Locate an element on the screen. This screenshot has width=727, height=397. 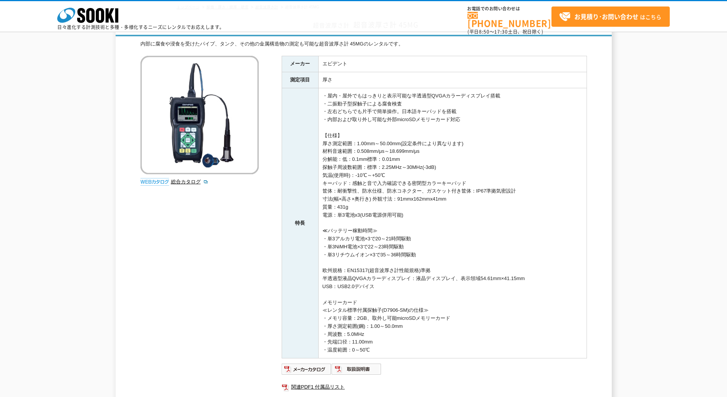
img: 超音波厚さ計 45MG is located at coordinates (200, 115).